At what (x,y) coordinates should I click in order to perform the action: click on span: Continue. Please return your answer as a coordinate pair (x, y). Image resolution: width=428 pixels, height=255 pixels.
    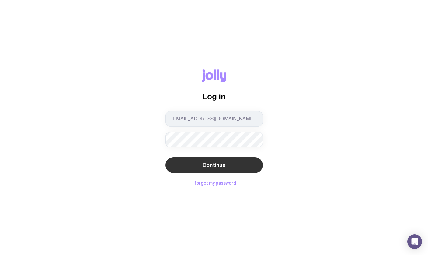
    Looking at the image, I should click on (214, 165).